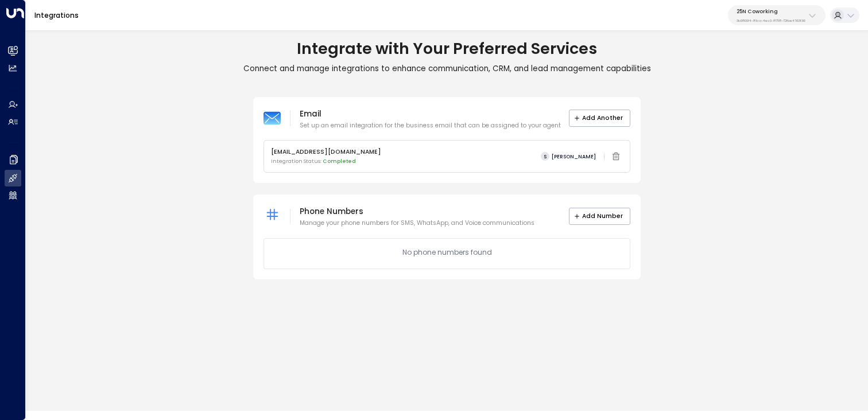  I want to click on p: 3b9800f4-81ca-4ec0-8758-72fbe4763f36, so click(771, 21).